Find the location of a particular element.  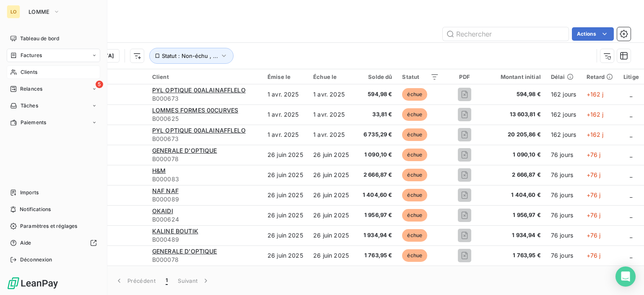

span: Paiements is located at coordinates (33, 122).